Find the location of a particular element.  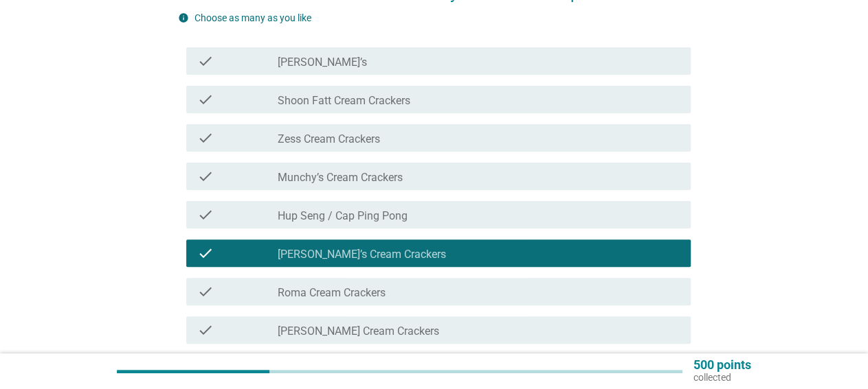

label: Choose as many as you like is located at coordinates (253, 18).